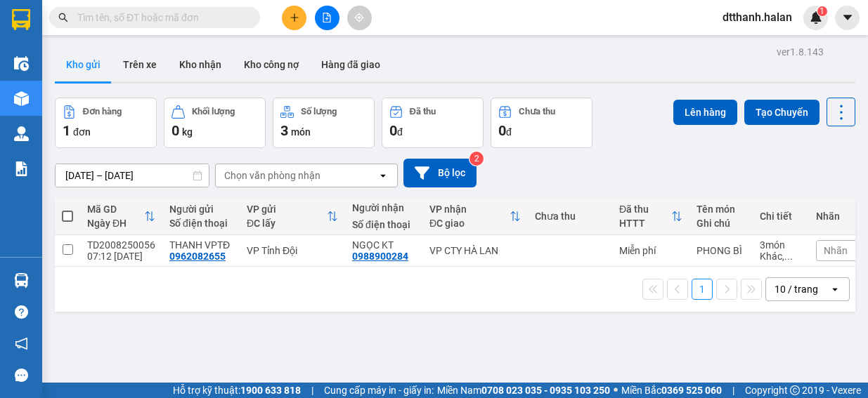 This screenshot has height=398, width=868. I want to click on button: Tạo Chuyến, so click(782, 113).